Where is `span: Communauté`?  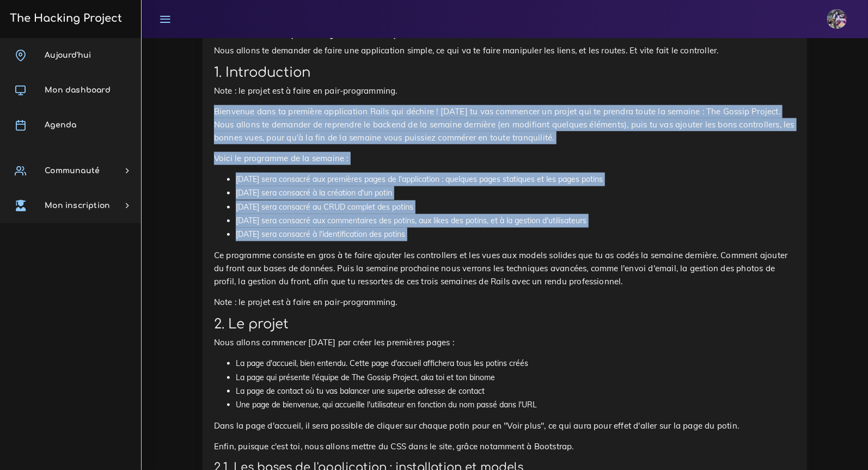 span: Communauté is located at coordinates (72, 170).